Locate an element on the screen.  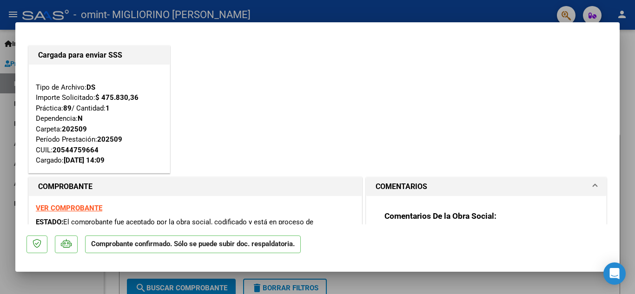
a: VER COMPROBANTE is located at coordinates (69, 208).